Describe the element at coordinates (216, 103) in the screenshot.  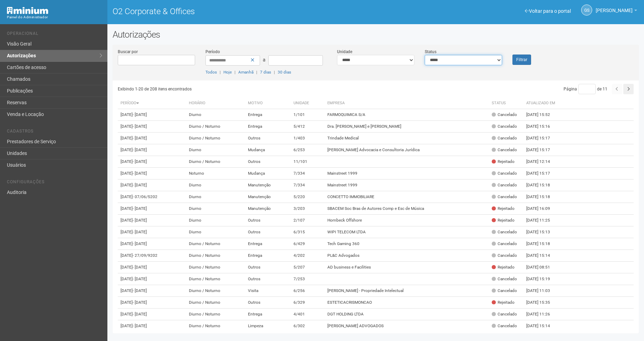
I see `th: Horário` at that location.